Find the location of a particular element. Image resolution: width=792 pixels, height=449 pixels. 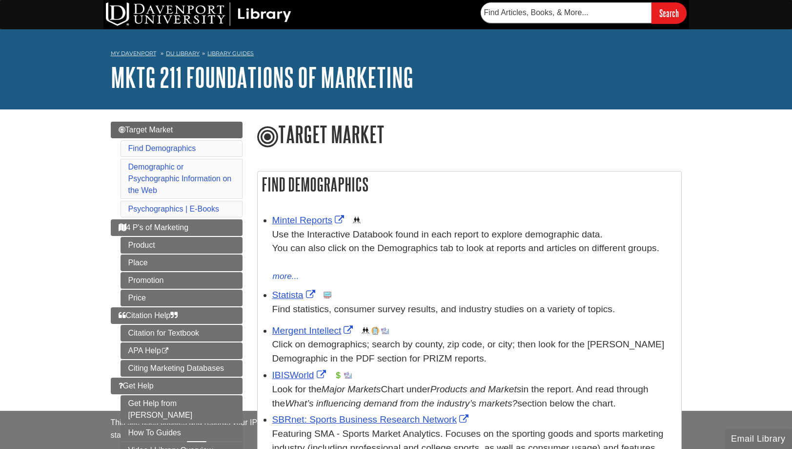

button: Email Library is located at coordinates (759, 438).